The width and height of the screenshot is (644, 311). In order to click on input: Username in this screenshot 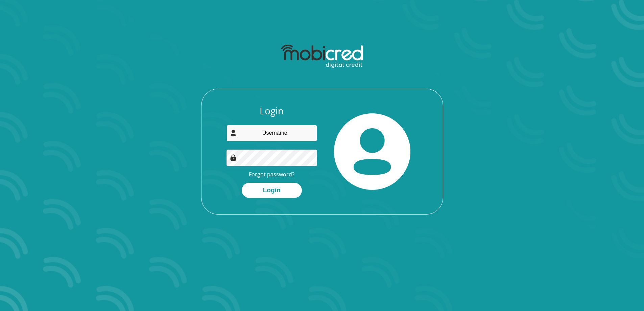, I will do `click(272, 133)`.